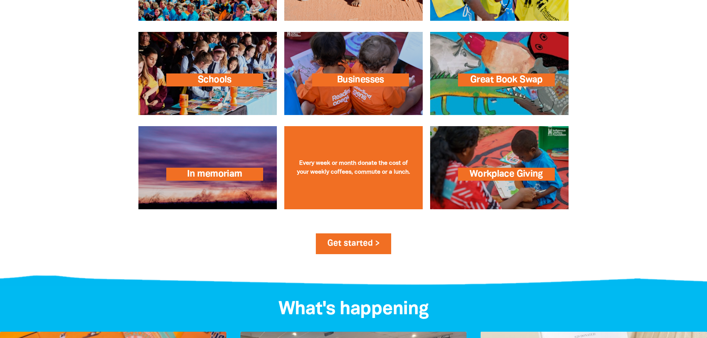  I want to click on a: In memoriam, so click(207, 168).